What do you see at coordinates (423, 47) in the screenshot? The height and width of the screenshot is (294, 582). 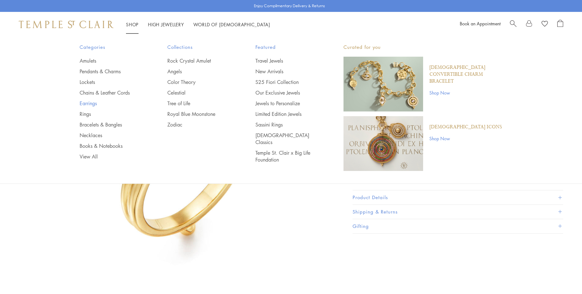 I see `p: Curated for you` at bounding box center [423, 47].